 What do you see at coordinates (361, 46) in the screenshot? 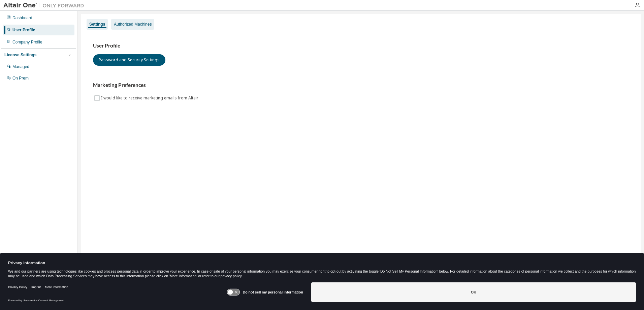
I see `h3: User Profile` at bounding box center [361, 46].